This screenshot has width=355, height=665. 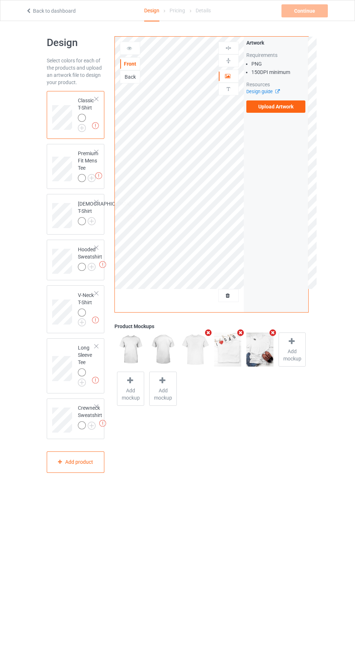 I want to click on div: Artwork, so click(x=276, y=43).